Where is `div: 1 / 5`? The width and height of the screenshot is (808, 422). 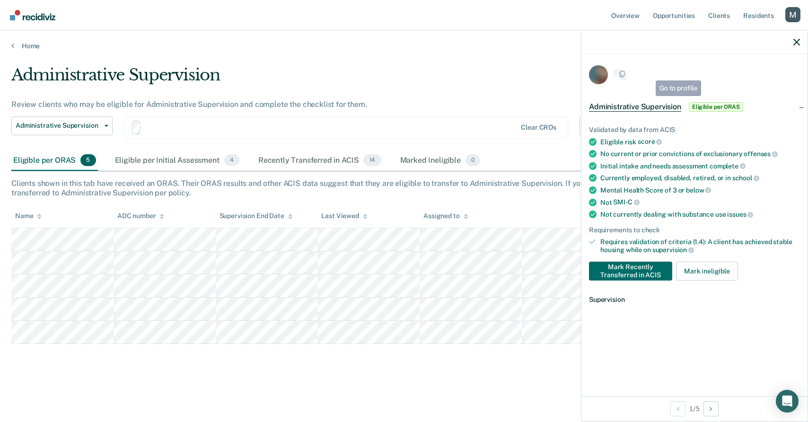 div: 1 / 5 is located at coordinates (695, 408).